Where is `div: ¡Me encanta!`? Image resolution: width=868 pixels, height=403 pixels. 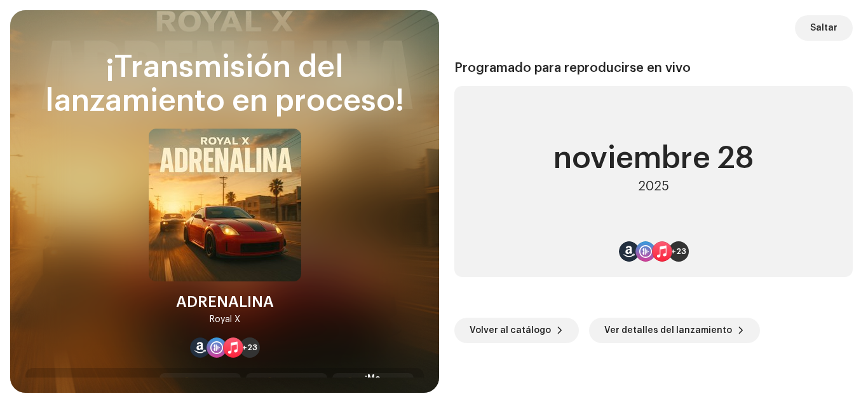
div: ¡Me encanta! is located at coordinates (385, 385).